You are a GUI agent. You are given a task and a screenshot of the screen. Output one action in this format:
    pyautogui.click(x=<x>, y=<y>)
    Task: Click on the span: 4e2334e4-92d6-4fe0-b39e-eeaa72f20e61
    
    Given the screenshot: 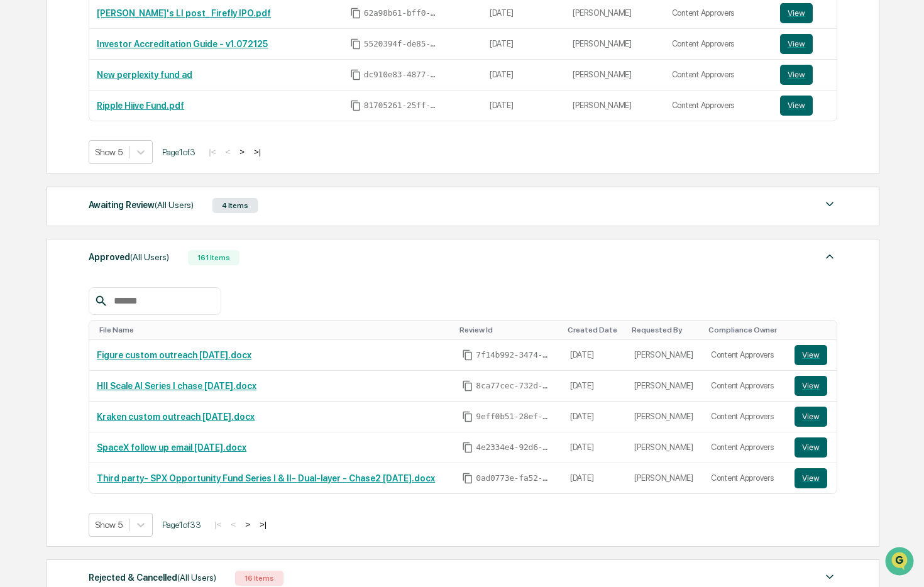 What is the action you would take?
    pyautogui.click(x=514, y=447)
    